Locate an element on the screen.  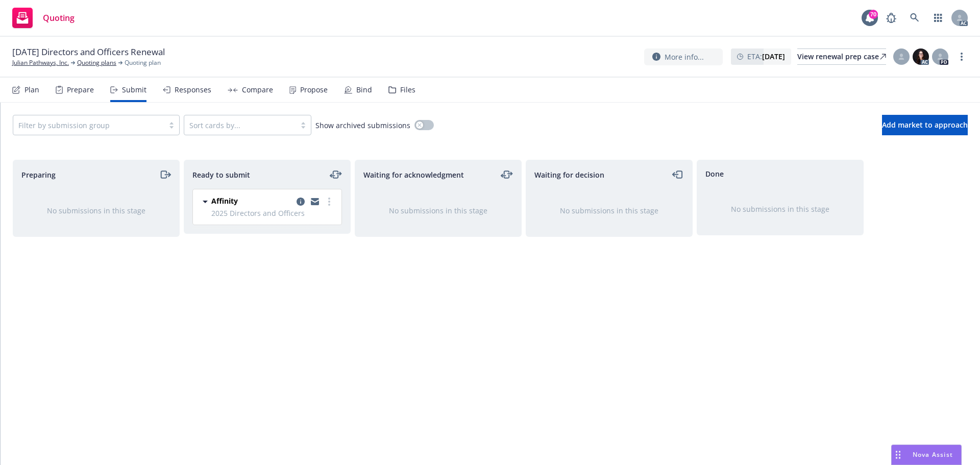
div: Compare is located at coordinates (257, 90).